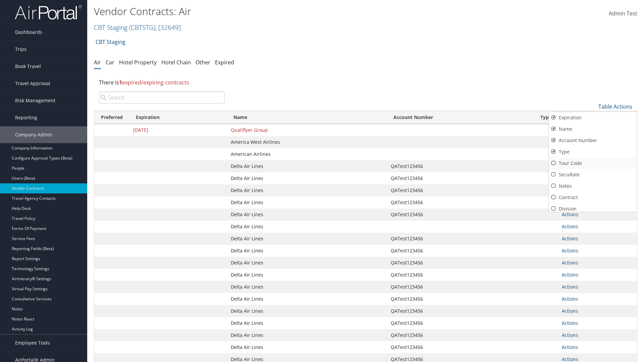  I want to click on a: SecuRate, so click(593, 174).